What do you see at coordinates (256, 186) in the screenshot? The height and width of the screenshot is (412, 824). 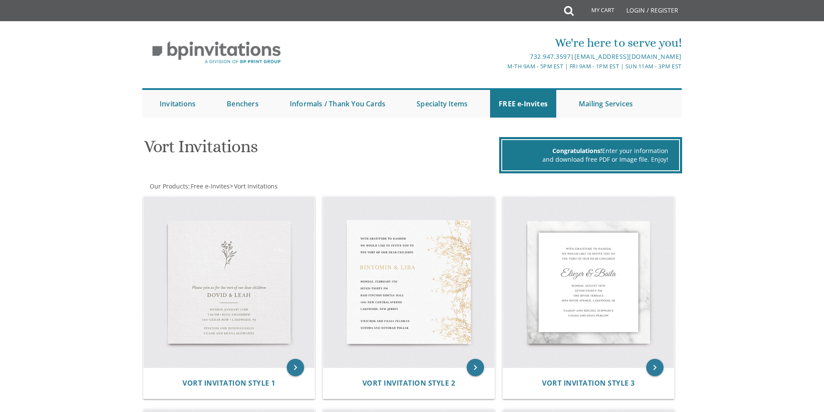 I see `span: Vort Invitations` at bounding box center [256, 186].